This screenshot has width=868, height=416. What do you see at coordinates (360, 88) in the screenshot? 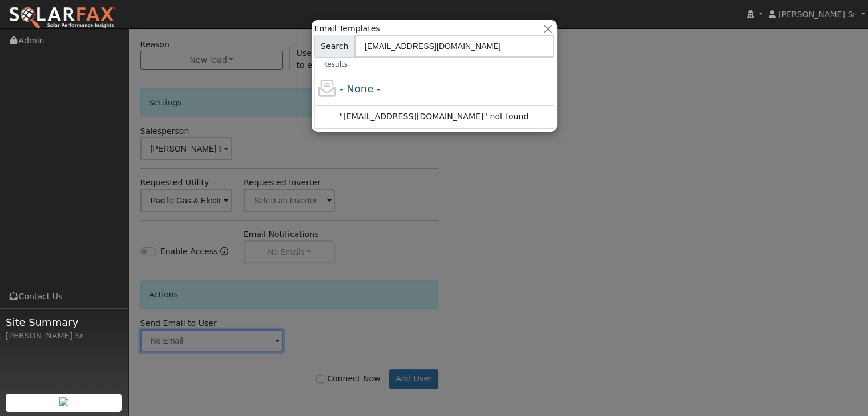
I see `span: - None -` at bounding box center [360, 88].